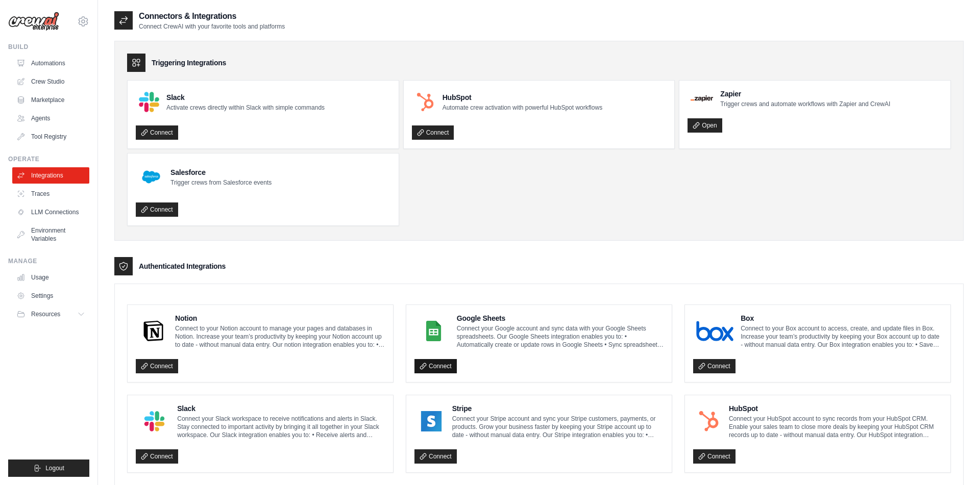 This screenshot has width=980, height=485. Describe the element at coordinates (280, 319) in the screenshot. I see `h4: Notion` at that location.